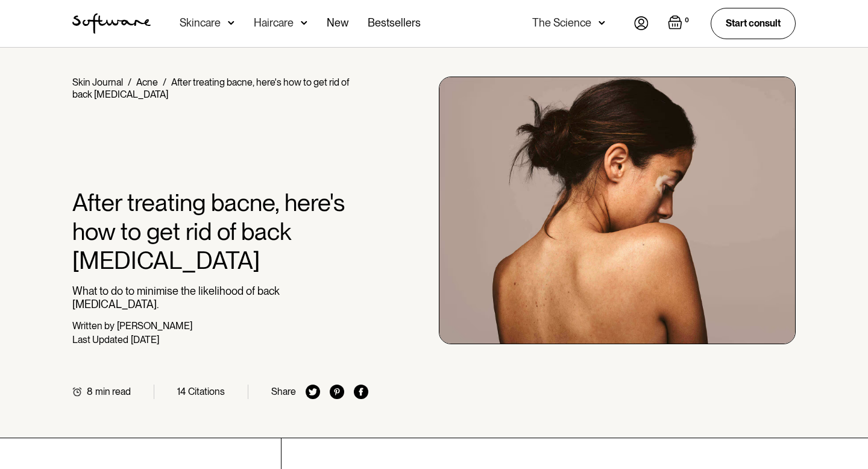 The height and width of the screenshot is (469, 868). I want to click on img: facebook icon, so click(361, 391).